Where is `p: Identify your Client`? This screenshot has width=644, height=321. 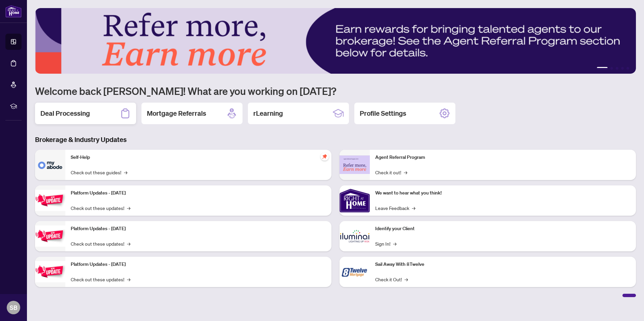 p: Identify your Client is located at coordinates (503, 229).